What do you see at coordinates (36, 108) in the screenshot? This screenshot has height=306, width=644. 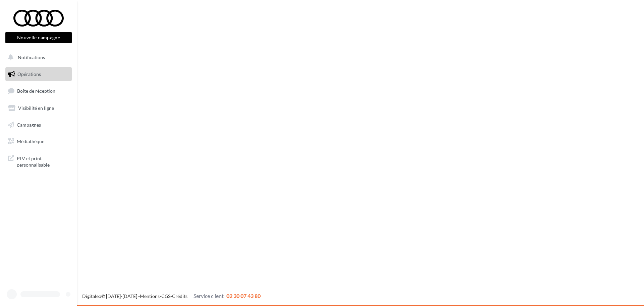 I see `span: Visibilité en ligne` at bounding box center [36, 108].